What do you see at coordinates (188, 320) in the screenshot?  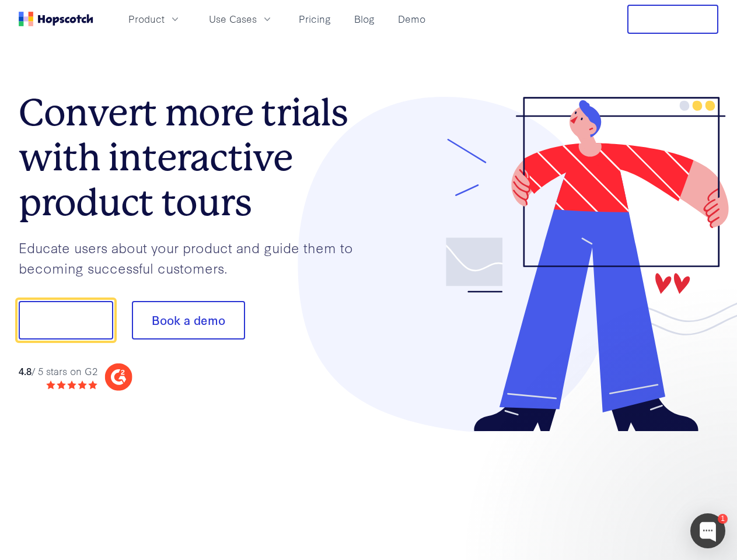 I see `a: Book a demo` at bounding box center [188, 320].